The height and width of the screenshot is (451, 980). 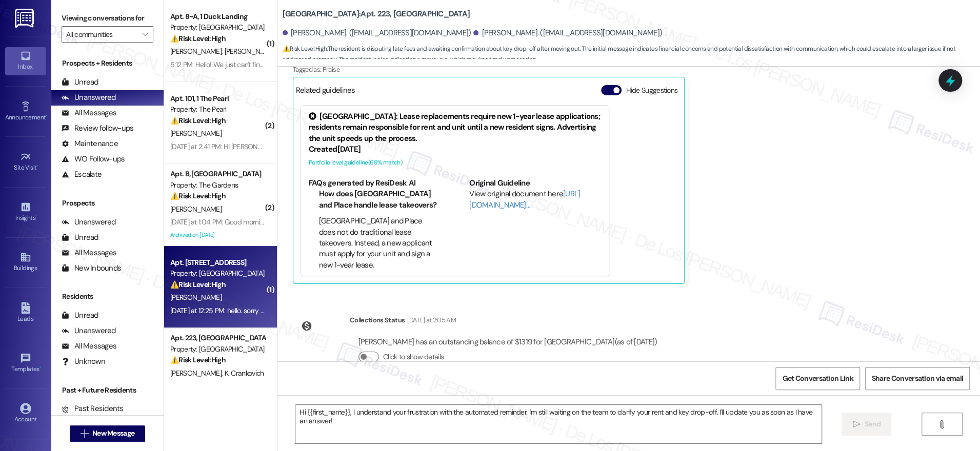 I want to click on span: Share Conversation via email, so click(x=917, y=378).